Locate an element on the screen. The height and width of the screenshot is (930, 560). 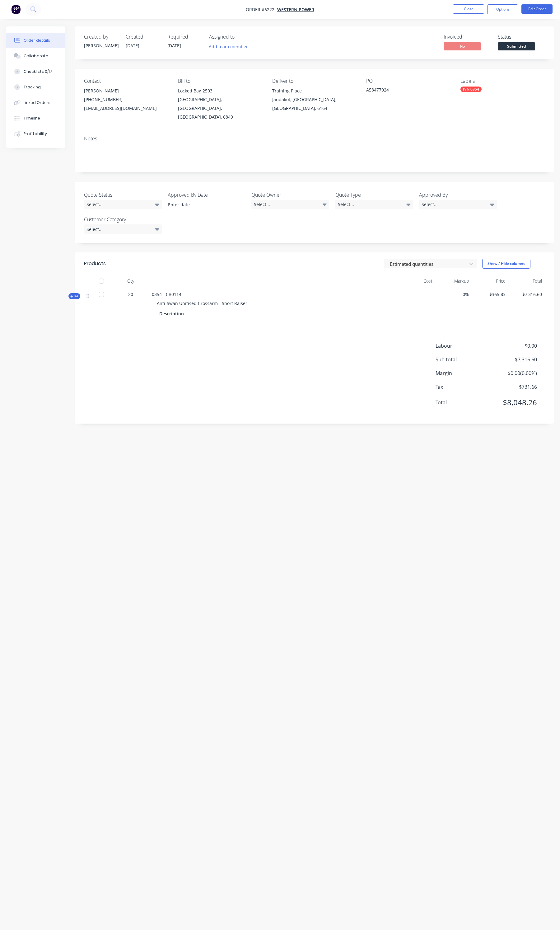
div: Bill to is located at coordinates (220, 81).